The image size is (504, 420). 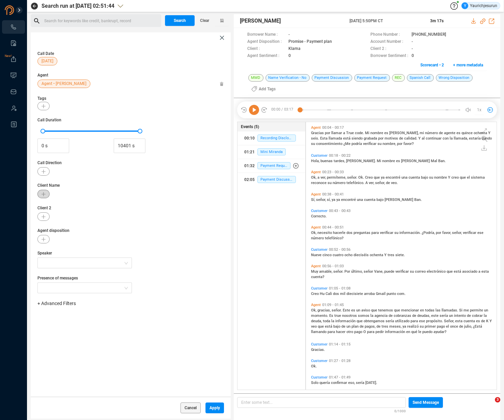 What do you see at coordinates (411, 233) in the screenshot?
I see `span: información.` at bounding box center [411, 233].